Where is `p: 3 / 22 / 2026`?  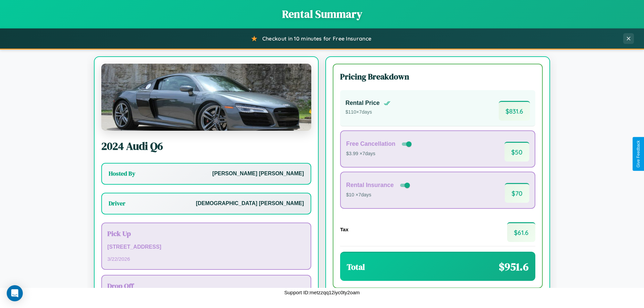
p: 3 / 22 / 2026 is located at coordinates (206, 259).